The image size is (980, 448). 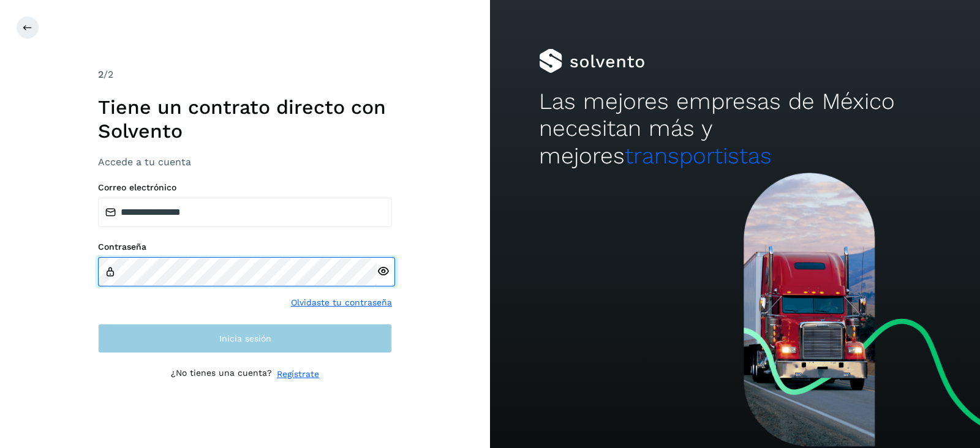 I want to click on span: transportistas, so click(x=698, y=155).